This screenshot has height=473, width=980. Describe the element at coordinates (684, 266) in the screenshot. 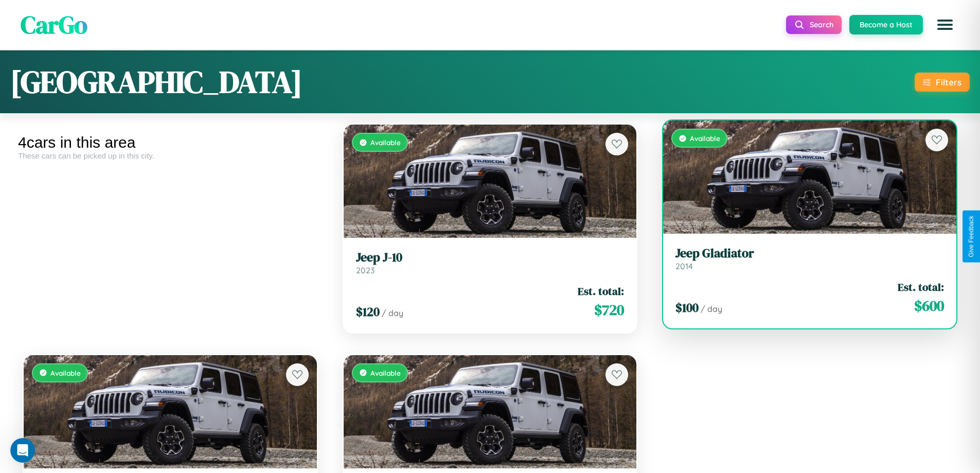

I see `span: 2014` at that location.